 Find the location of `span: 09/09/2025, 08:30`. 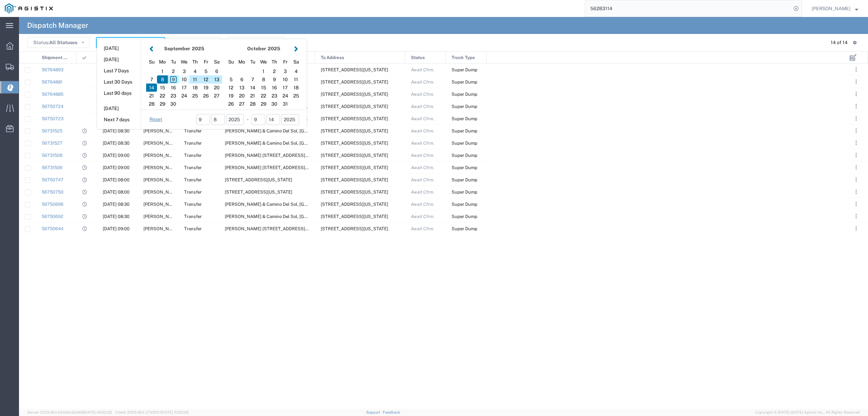

span: 09/09/2025, 08:30 is located at coordinates (116, 204).